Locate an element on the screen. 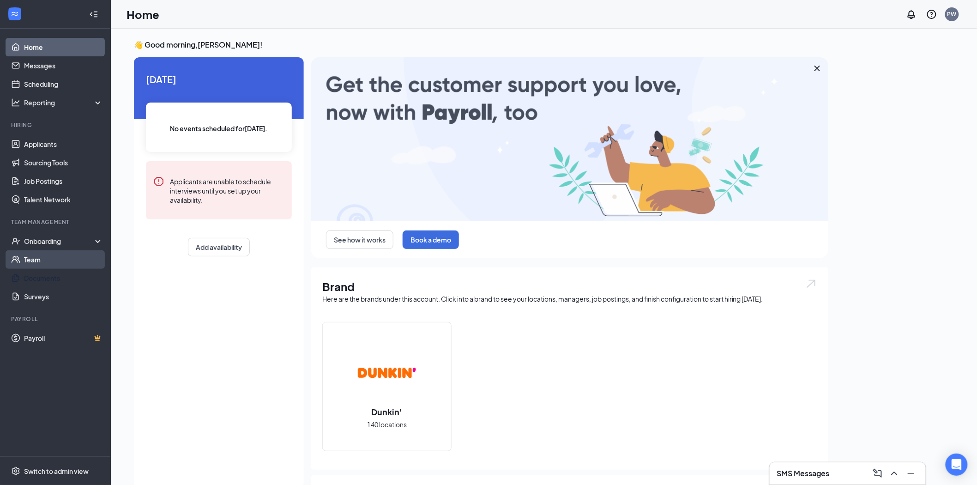 Image resolution: width=977 pixels, height=485 pixels. a: Sourcing Tools is located at coordinates (63, 163).